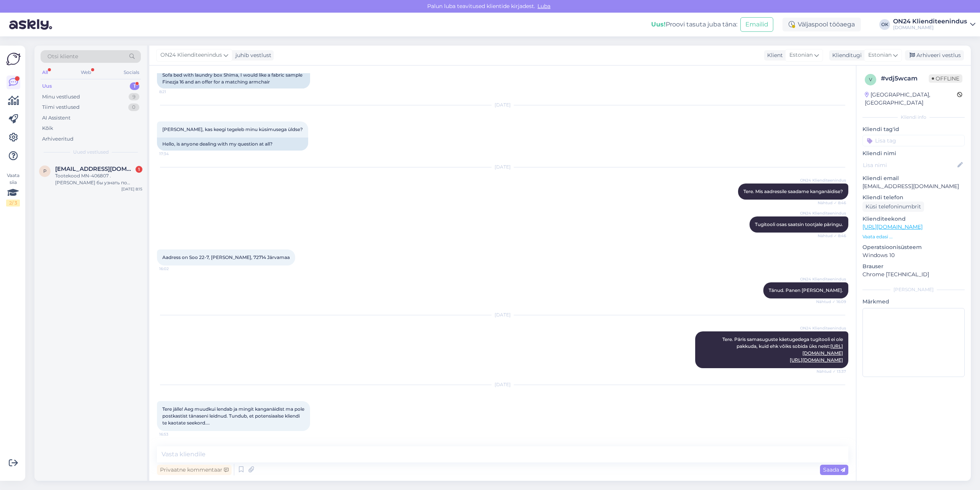  What do you see at coordinates (13, 203) in the screenshot?
I see `div: 2 / 3` at bounding box center [13, 203].